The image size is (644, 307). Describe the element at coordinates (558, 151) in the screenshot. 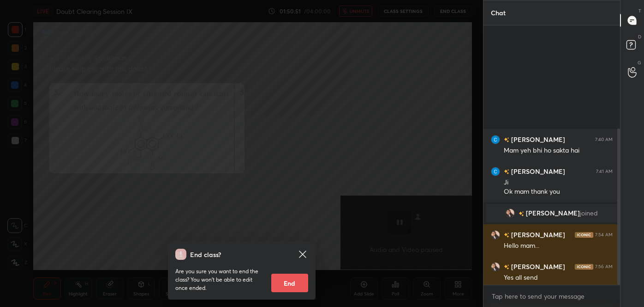

I see `div: Mam yeh bhi ho sakta hai` at that location.